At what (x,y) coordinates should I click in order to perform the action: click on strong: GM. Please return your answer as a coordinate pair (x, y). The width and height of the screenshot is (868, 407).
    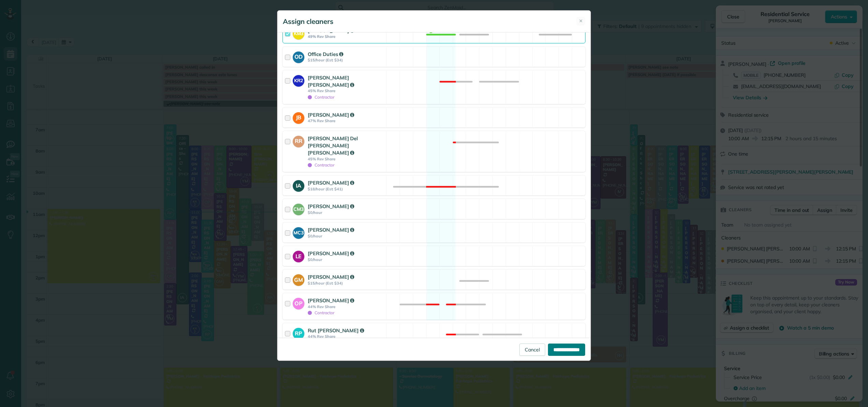
    Looking at the image, I should click on (298, 279).